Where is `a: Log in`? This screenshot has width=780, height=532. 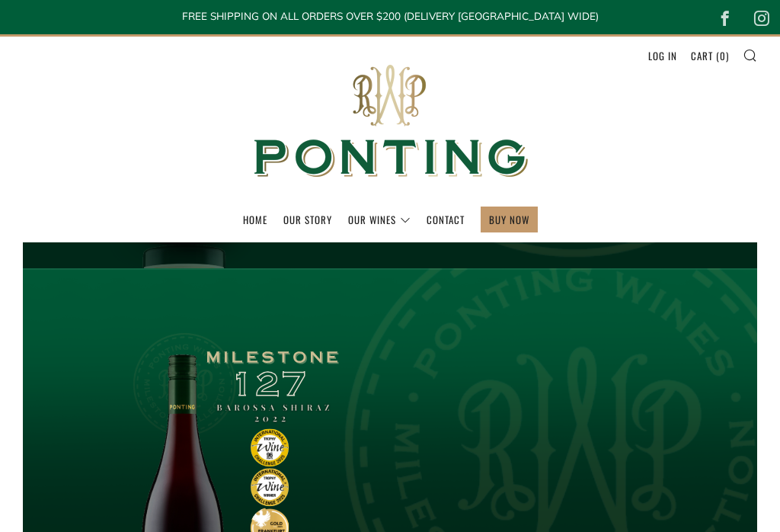
a: Log in is located at coordinates (663, 55).